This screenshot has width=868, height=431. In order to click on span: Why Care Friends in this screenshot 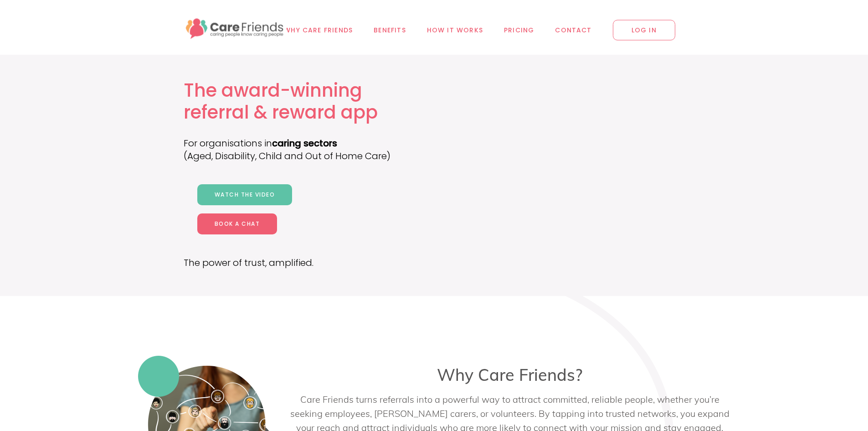, I will do `click(318, 30)`.